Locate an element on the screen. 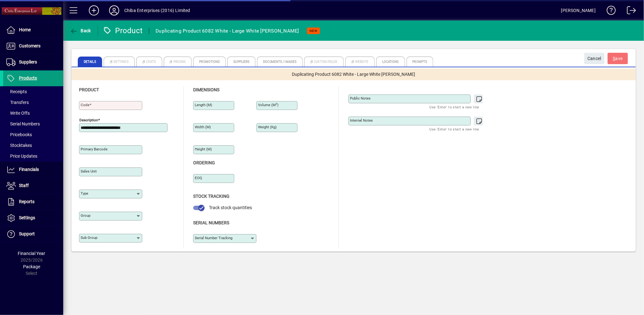  span: Cancel is located at coordinates (594, 58).